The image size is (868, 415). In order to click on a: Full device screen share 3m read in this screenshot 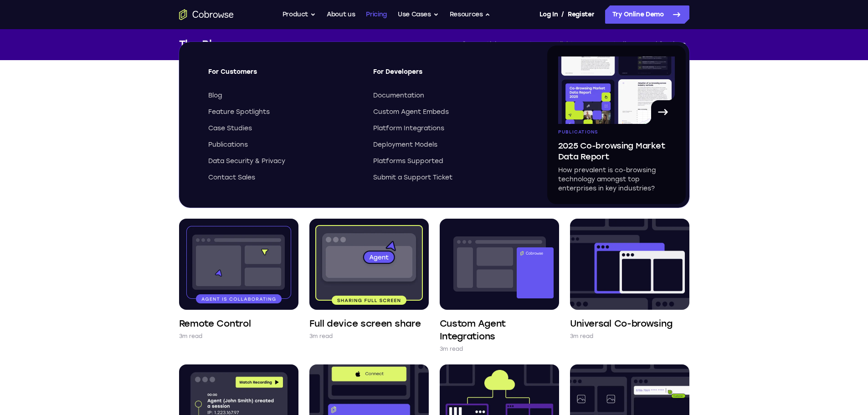, I will do `click(369, 279)`.